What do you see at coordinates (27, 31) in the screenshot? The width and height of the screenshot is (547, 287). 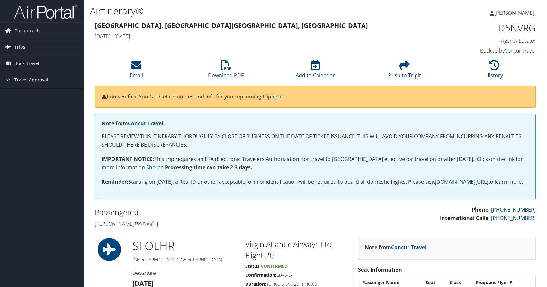 I see `span: Dashboards` at bounding box center [27, 31].